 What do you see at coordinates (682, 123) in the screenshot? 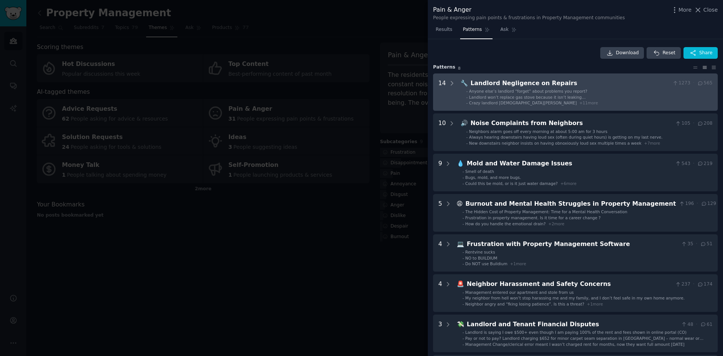
I see `span: 105` at bounding box center [682, 123].